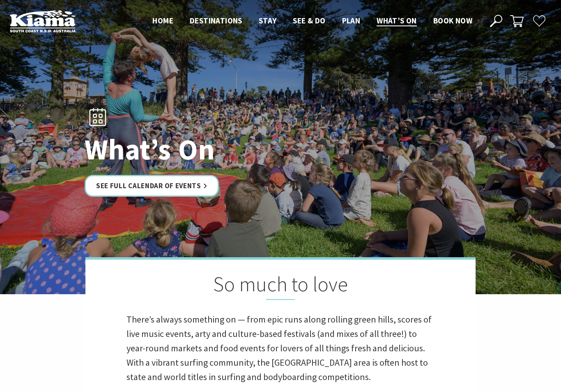 The height and width of the screenshot is (392, 561). Describe the element at coordinates (151, 186) in the screenshot. I see `a: See Full Calendar of Events` at that location.